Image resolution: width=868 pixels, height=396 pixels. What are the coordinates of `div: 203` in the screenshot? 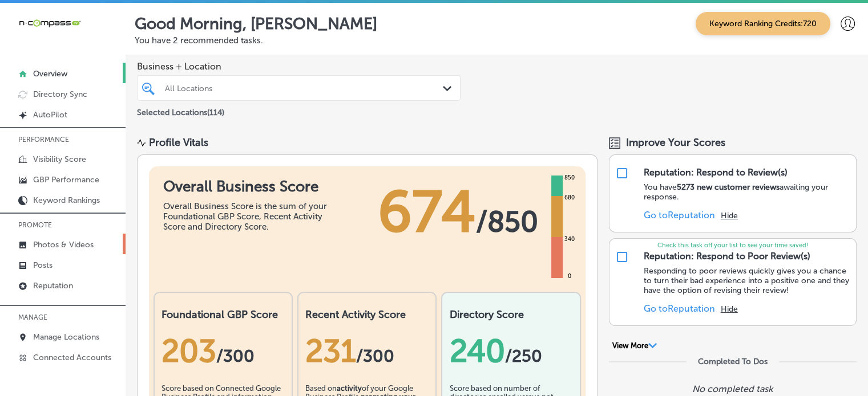 It's located at (223, 351).